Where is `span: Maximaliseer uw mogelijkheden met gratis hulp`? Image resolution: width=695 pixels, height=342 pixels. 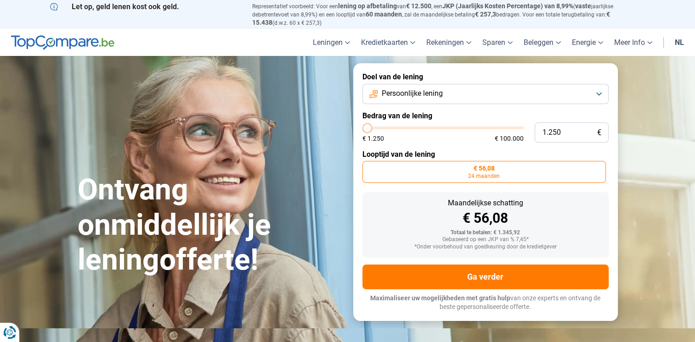 span: Maximaliseer uw mogelijkheden met gratis hulp is located at coordinates (440, 298).